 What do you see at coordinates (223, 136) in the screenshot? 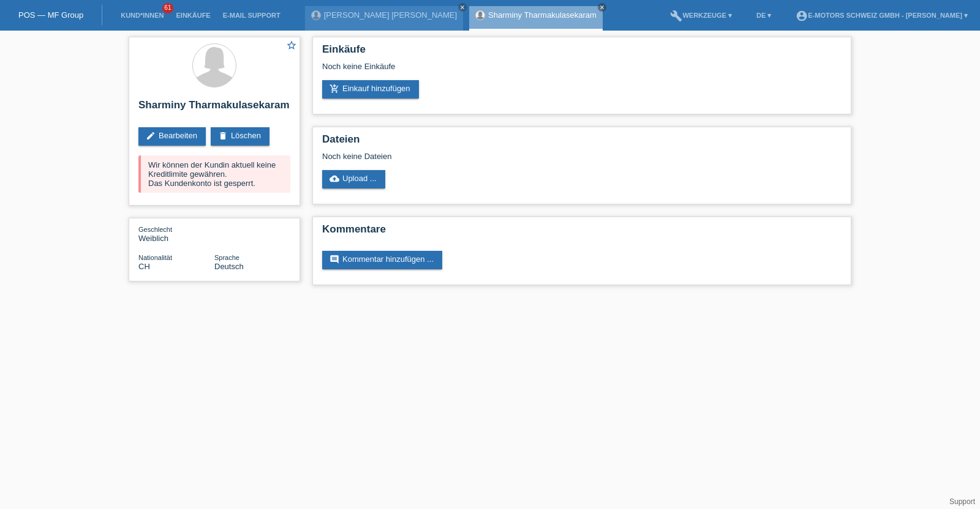
I see `i: delete` at bounding box center [223, 136].